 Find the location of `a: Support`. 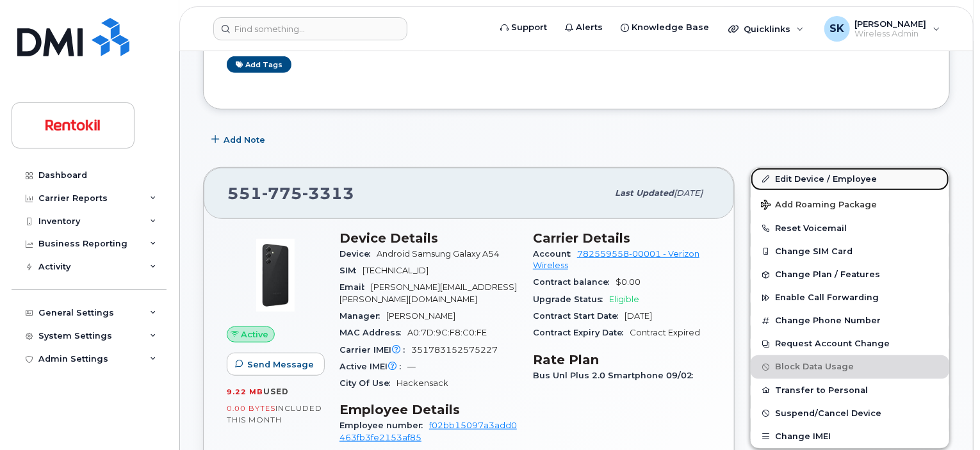

a: Support is located at coordinates (523, 27).